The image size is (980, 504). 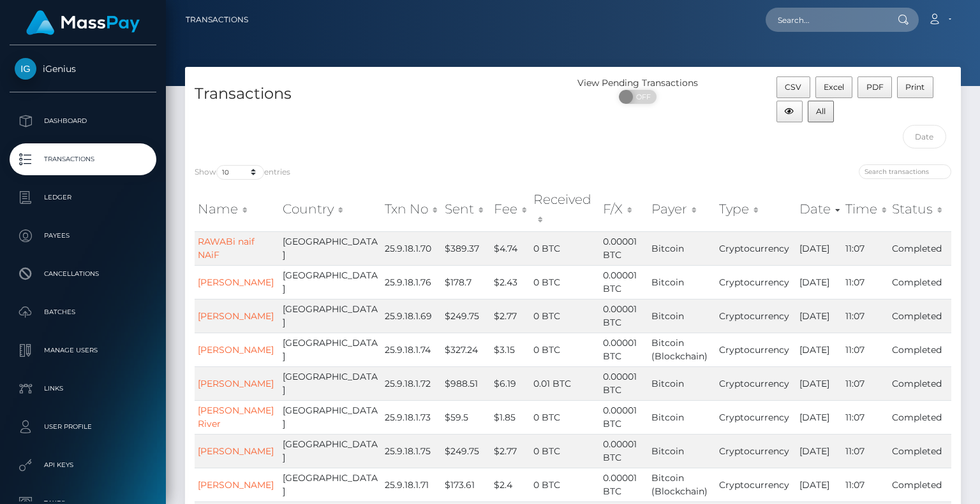 What do you see at coordinates (466, 383) in the screenshot?
I see `td: $988.51` at bounding box center [466, 383].